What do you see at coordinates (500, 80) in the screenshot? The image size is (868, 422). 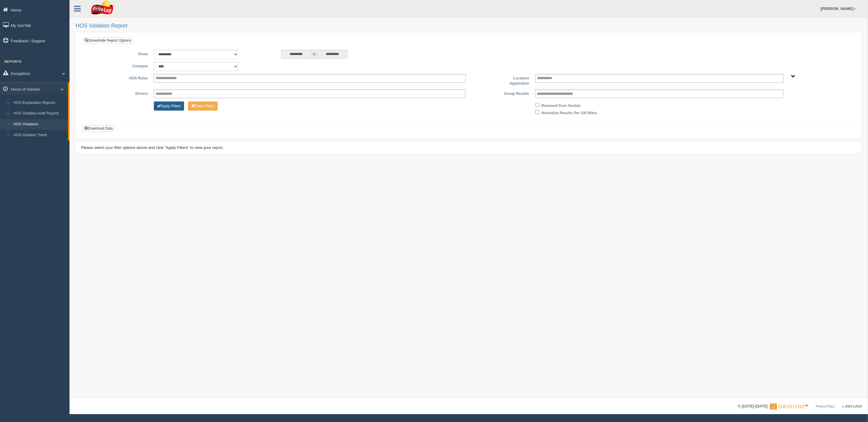 I see `label: Location/ Application` at bounding box center [500, 80].